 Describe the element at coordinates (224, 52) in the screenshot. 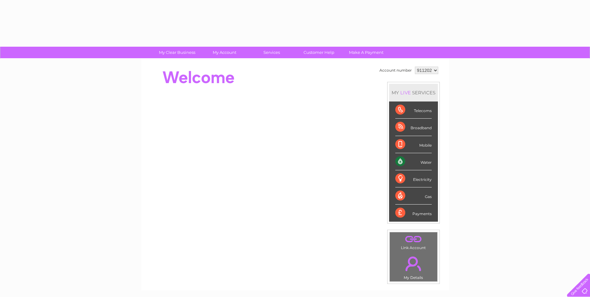

I see `a: My Account` at that location.